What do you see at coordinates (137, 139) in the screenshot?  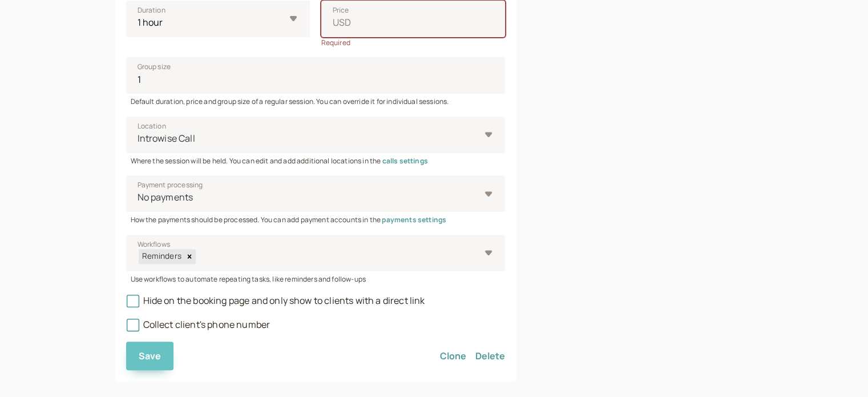 I see `input: LocationIntrowise Call` at bounding box center [137, 139].